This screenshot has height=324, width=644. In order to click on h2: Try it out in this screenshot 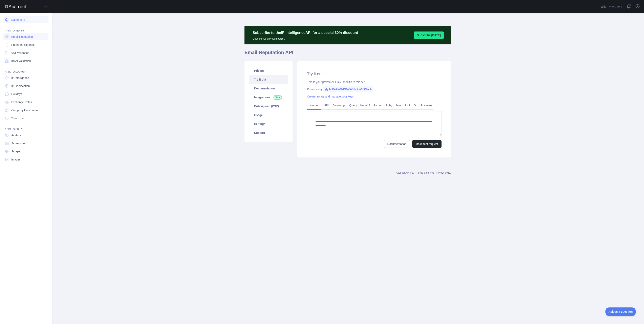, I will do `click(374, 74)`.